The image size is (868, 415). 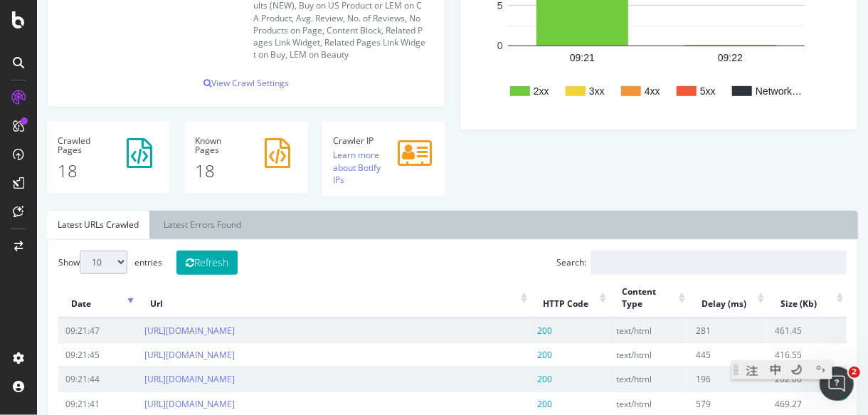 I want to click on button: Refresh, so click(x=170, y=263).